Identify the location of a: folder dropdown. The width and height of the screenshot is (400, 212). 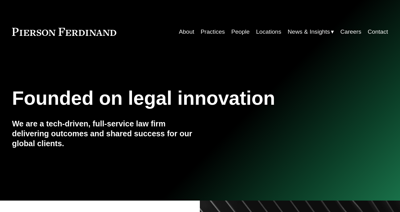
(311, 32).